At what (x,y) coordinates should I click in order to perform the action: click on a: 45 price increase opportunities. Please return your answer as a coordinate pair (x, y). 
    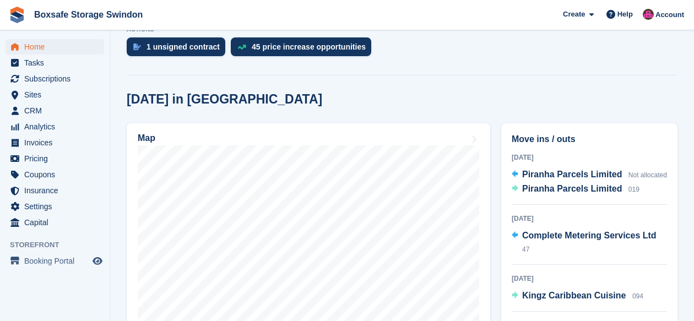
    Looking at the image, I should click on (304, 50).